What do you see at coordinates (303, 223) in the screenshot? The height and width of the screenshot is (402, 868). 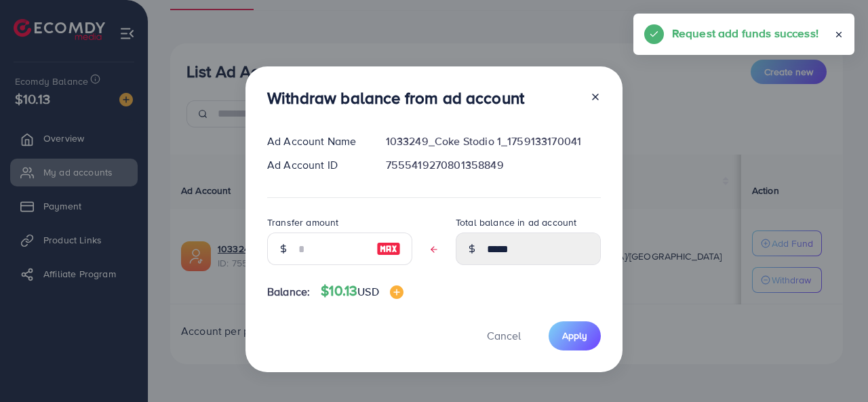 I see `label: Transfer amount` at bounding box center [303, 223].